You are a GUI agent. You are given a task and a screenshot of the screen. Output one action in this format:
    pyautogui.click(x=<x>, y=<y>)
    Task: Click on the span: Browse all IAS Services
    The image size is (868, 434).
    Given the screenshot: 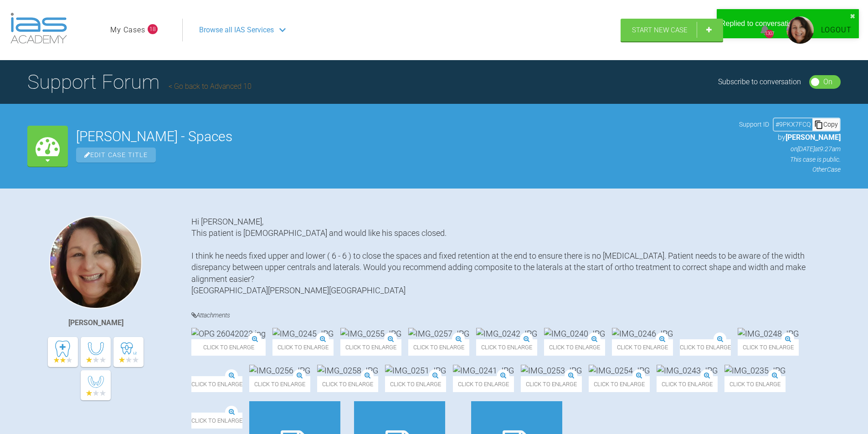 What is the action you would take?
    pyautogui.click(x=237, y=30)
    